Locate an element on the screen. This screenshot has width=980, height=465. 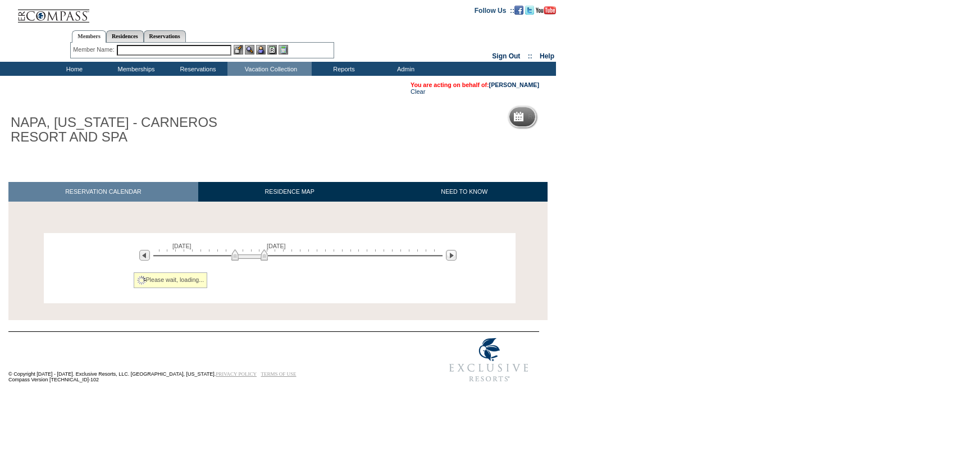
a: NEED TO KNOW is located at coordinates (464, 191).